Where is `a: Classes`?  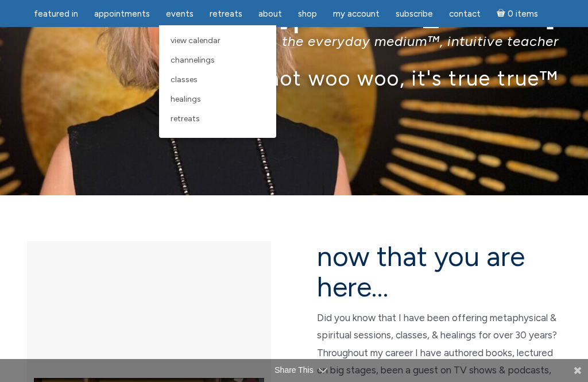
a: Classes is located at coordinates (218, 80).